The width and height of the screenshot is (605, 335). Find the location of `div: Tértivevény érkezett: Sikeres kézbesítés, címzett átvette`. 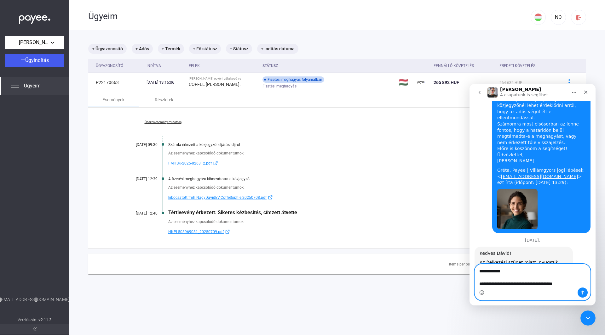

div: Tértivevény érkezett: Sikeres kézbesítés, címzett átvette is located at coordinates (361, 213).